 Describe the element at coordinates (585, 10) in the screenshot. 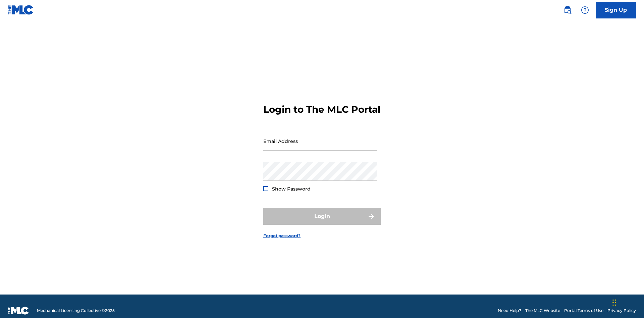

I see `img: help` at that location.